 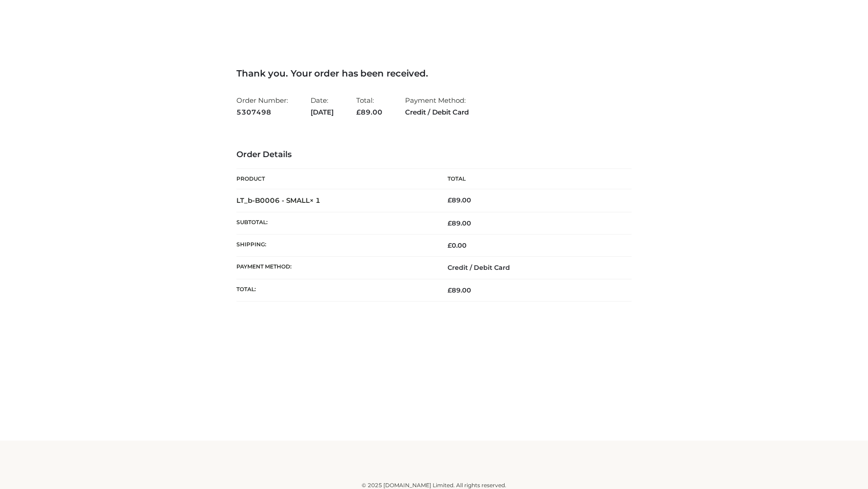 What do you see at coordinates (315, 200) in the screenshot?
I see `strong: × 1` at bounding box center [315, 200].